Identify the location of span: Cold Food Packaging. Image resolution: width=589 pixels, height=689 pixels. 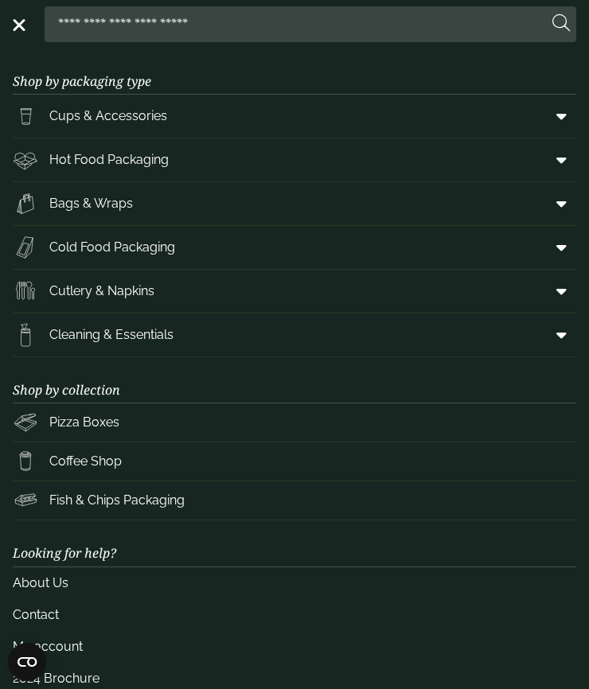
(112, 248).